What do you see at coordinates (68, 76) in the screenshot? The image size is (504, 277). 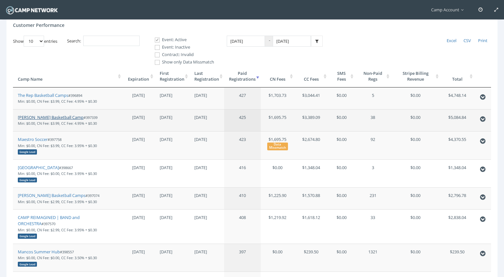 I see `th: Camp Name: activate to sort column ascending` at bounding box center [68, 76].